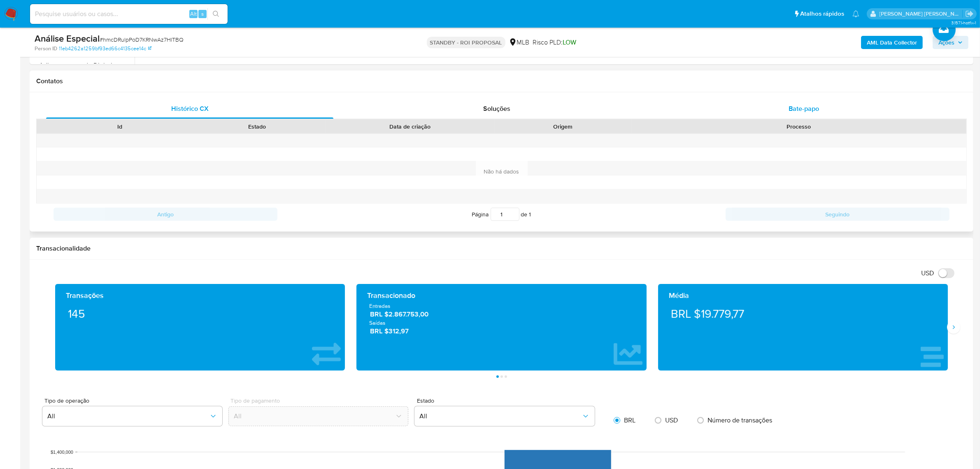  I want to click on span: Histórico CX, so click(190, 109).